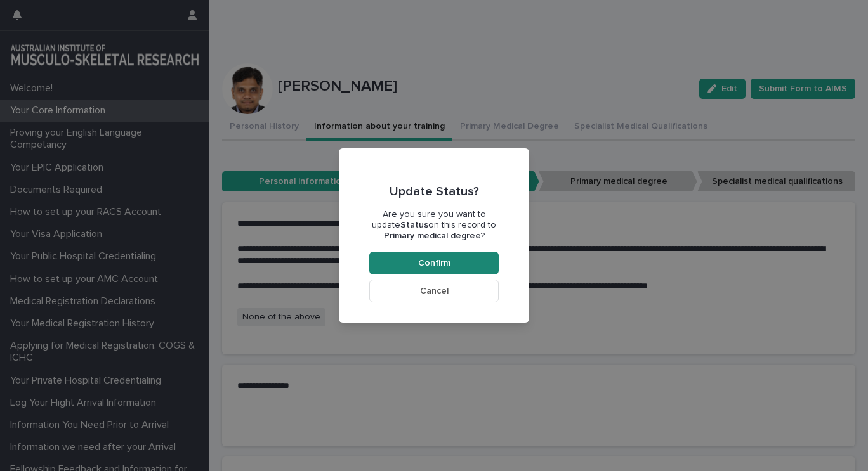 The width and height of the screenshot is (868, 471). Describe the element at coordinates (434, 292) in the screenshot. I see `button: Cancel` at that location.